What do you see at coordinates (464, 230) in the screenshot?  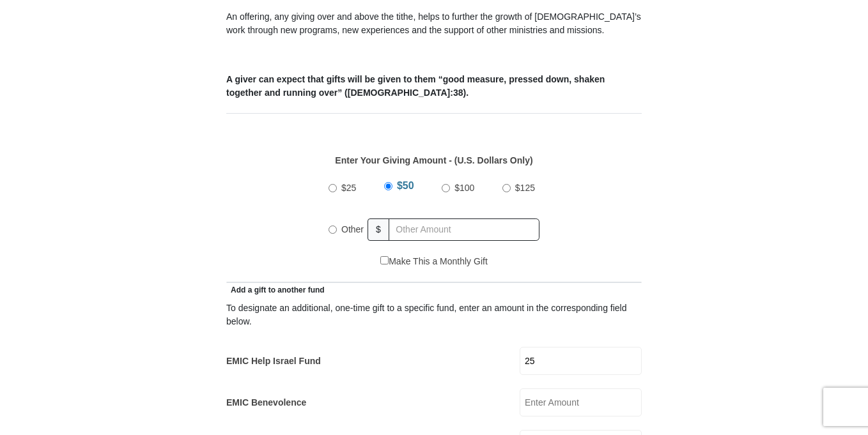 I see `input: Other Amount` at bounding box center [464, 230].